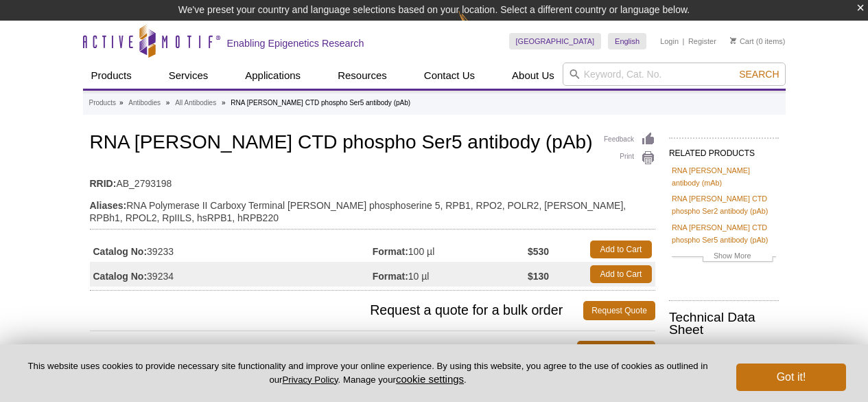 Image resolution: width=868 pixels, height=402 pixels. What do you see at coordinates (724, 149) in the screenshot?
I see `h2: RELATED PRODUCTS` at bounding box center [724, 149].